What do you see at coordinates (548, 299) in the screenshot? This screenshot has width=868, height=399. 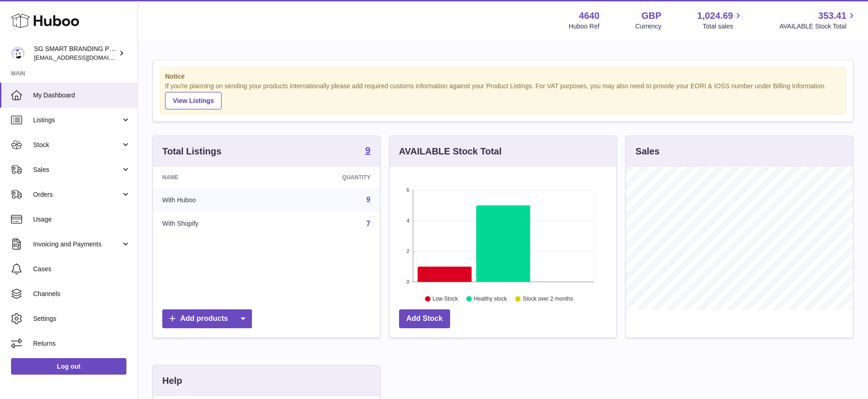 I see `text: Stock over 2 months` at bounding box center [548, 299].